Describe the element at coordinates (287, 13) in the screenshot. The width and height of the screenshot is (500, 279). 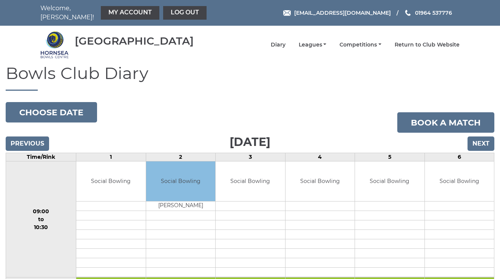
I see `img: Email` at that location.